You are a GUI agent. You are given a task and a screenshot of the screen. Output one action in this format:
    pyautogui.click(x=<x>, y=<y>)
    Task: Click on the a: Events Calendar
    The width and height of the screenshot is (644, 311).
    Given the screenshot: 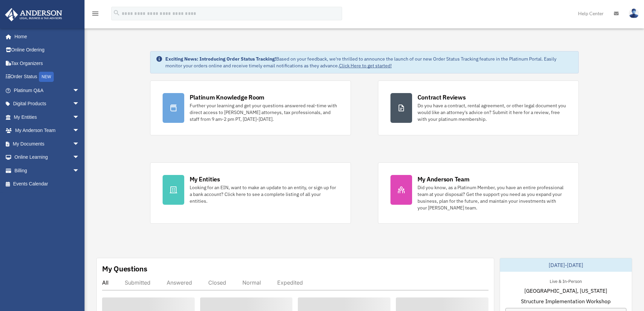 What is the action you would take?
    pyautogui.click(x=47, y=184)
    